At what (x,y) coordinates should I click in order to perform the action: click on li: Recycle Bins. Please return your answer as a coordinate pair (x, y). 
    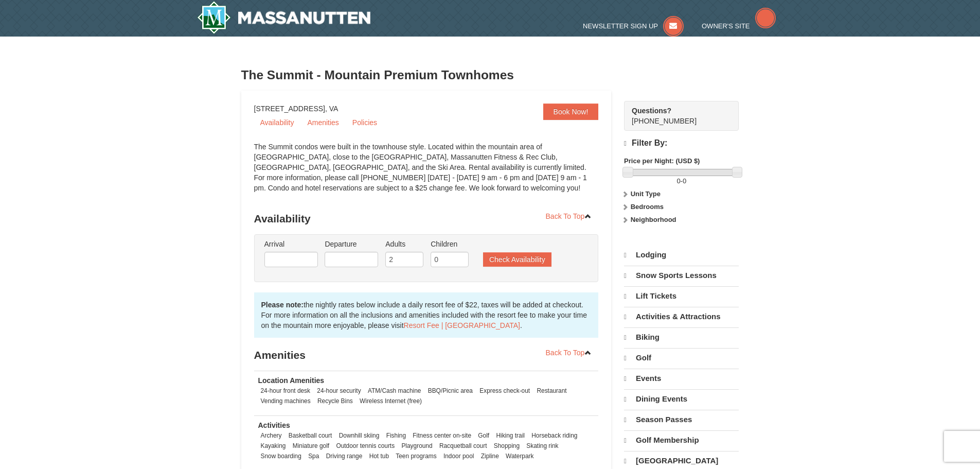
    Looking at the image, I should click on (335, 401).